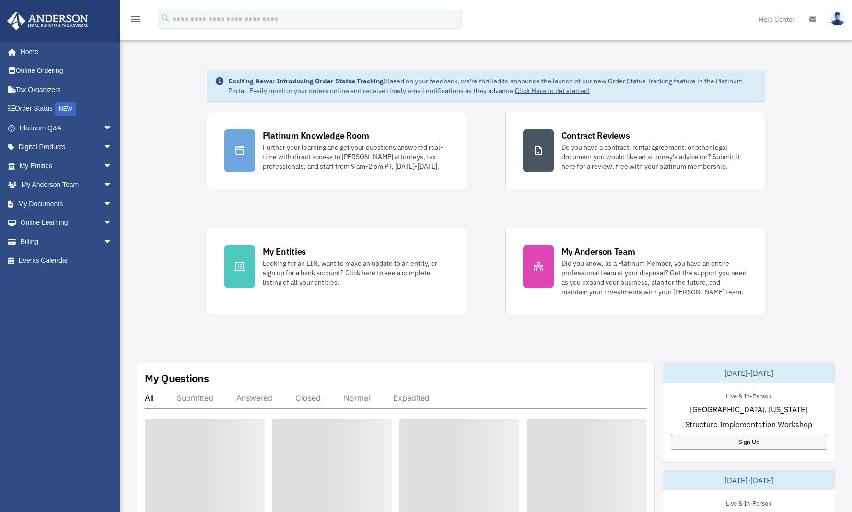  Describe the element at coordinates (838, 19) in the screenshot. I see `img: User Pic` at that location.